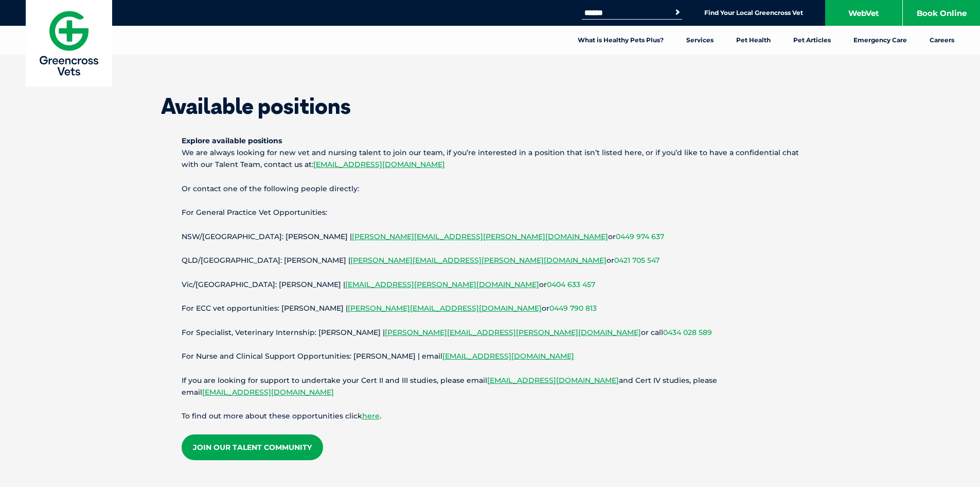  I want to click on a: Pet Health, so click(754, 40).